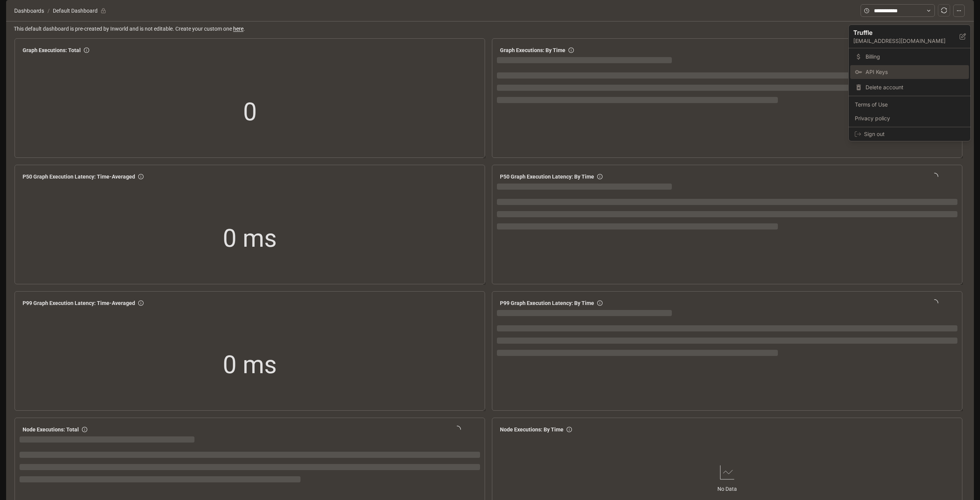 This screenshot has height=500, width=980. I want to click on a: API Keys, so click(909, 72).